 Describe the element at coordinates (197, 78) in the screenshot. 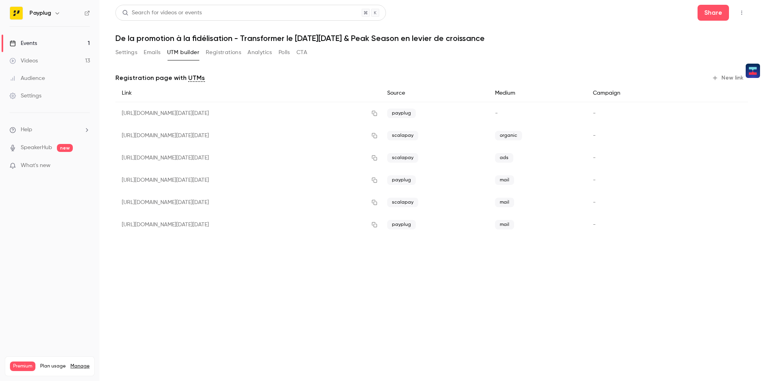

I see `a: UTMs` at that location.